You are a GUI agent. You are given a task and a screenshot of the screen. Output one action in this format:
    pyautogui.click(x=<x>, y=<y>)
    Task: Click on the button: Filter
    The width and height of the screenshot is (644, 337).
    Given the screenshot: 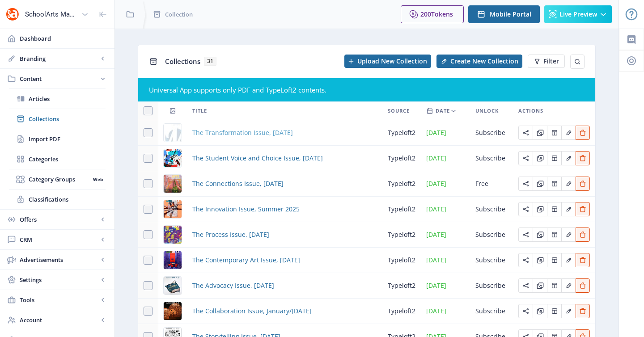 What is the action you would take?
    pyautogui.click(x=546, y=61)
    